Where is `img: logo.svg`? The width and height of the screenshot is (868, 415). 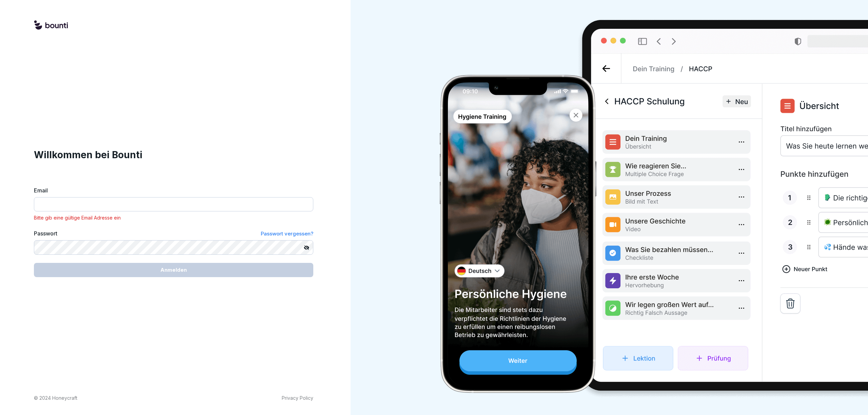
img: logo.svg is located at coordinates (51, 25).